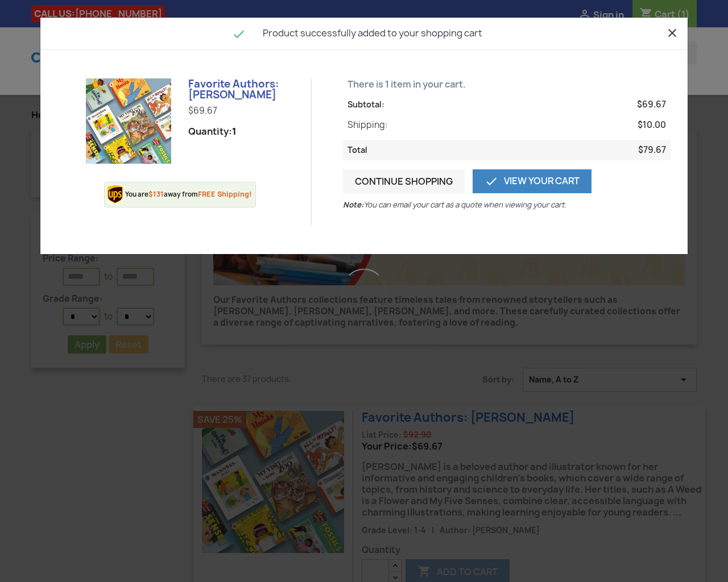 This screenshot has width=728, height=582. I want to click on button: Continue shopping, so click(404, 181).